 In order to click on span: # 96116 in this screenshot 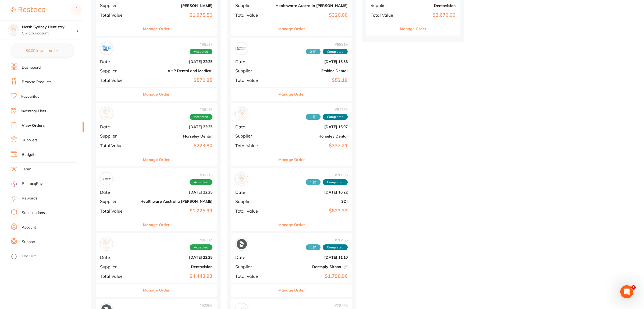, I will do `click(201, 110)`.